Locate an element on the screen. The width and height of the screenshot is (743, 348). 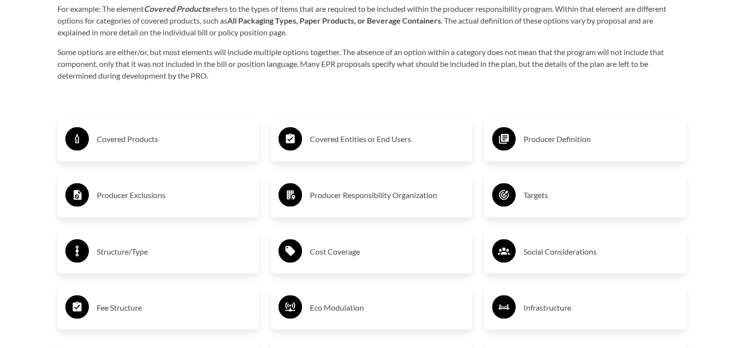
h3: Producer Responsibility Organization is located at coordinates (387, 195).